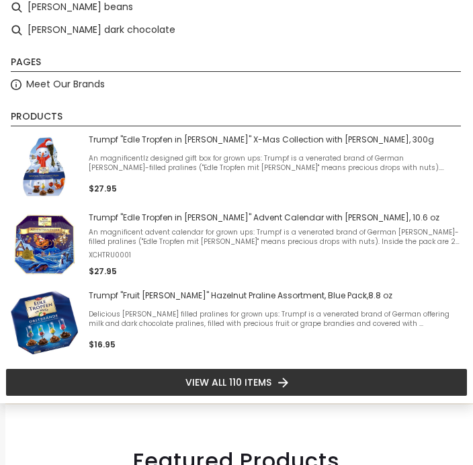 The image size is (473, 465). I want to click on li: View all 110 items, so click(237, 383).